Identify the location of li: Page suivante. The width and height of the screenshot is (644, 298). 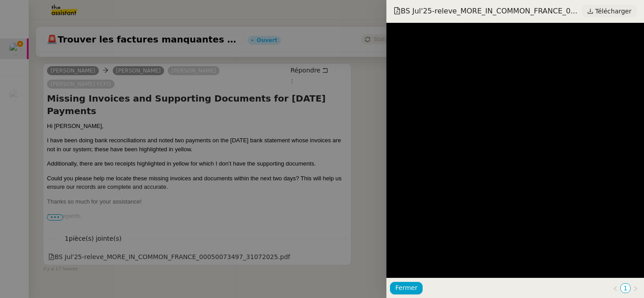
(636, 288).